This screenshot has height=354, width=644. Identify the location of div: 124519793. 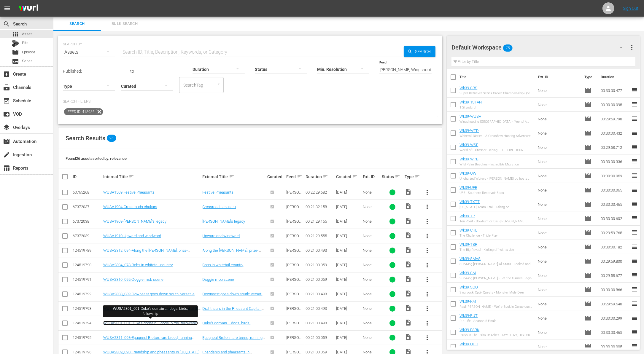
(87, 309).